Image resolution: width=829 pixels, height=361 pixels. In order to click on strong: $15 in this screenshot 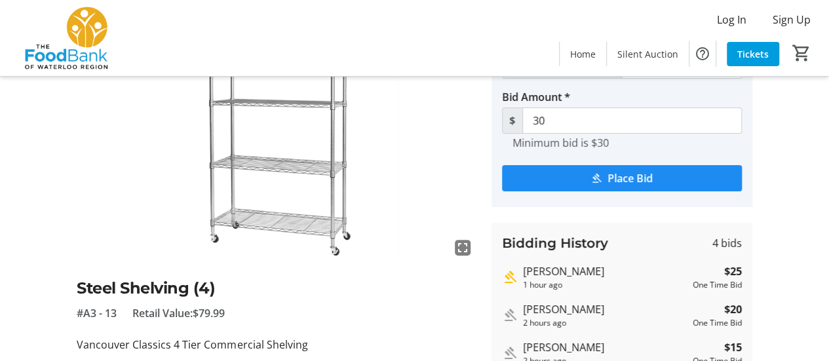, I will do `click(732, 347)`.